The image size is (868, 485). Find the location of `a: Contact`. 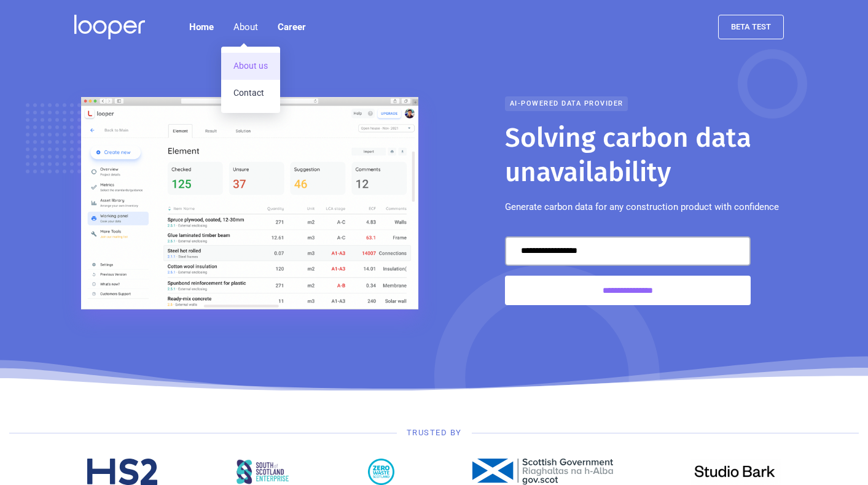

a: Contact is located at coordinates (251, 93).